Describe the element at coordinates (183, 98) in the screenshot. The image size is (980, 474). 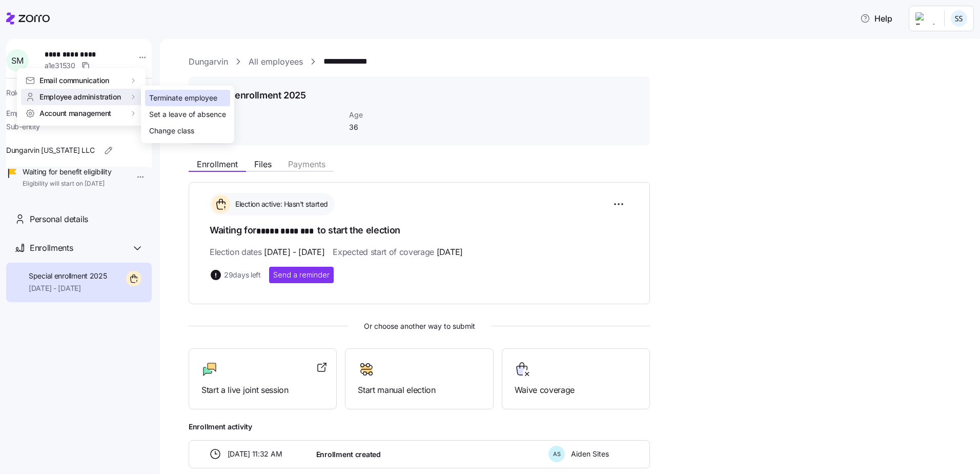
I see `div: Terminate employee` at that location.